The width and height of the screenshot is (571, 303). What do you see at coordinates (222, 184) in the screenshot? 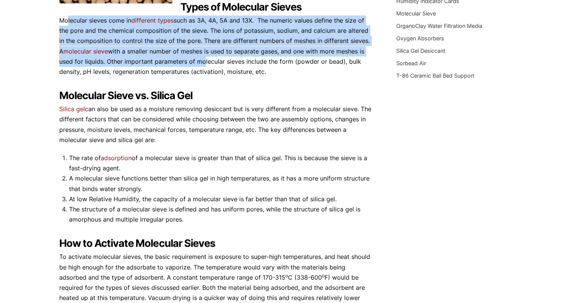
I see `li: A molecular sieve functions better than silica gel in high temperatures, as it has a more uniform...` at bounding box center [222, 184].